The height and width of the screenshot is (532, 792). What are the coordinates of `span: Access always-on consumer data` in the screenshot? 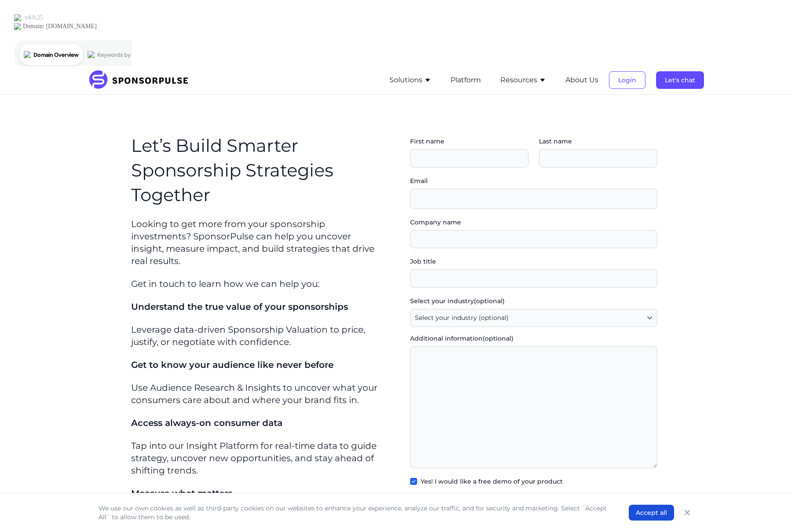 It's located at (207, 423).